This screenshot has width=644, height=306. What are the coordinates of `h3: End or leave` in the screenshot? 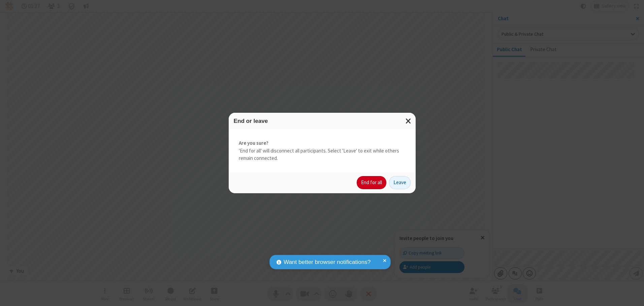 It's located at (322, 121).